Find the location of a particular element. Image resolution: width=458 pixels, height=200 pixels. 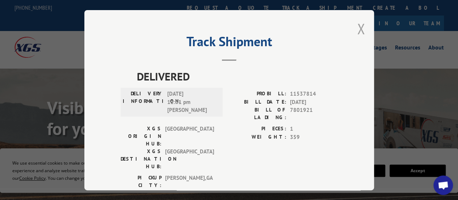

button: Close modal is located at coordinates (361, 29).